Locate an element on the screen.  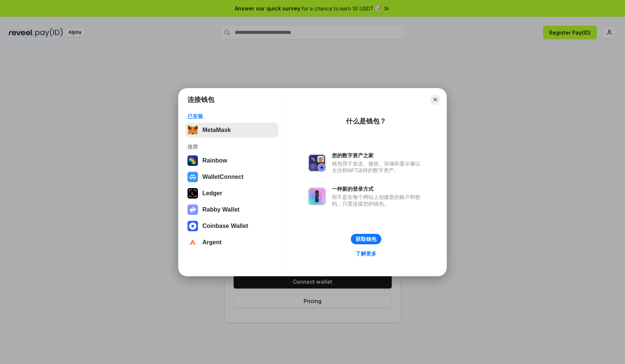
div: Ledger is located at coordinates (212, 193).